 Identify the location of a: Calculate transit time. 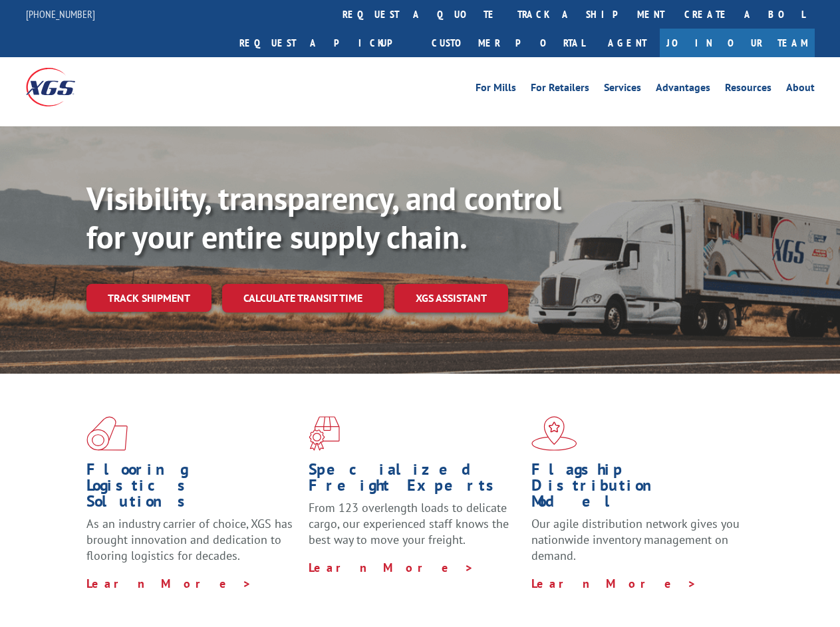
(303, 298).